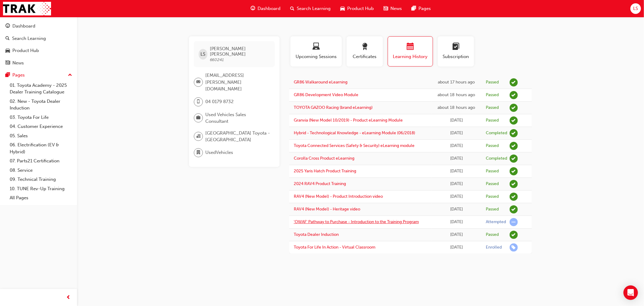  I want to click on span: Upcoming Sessions, so click(316, 57).